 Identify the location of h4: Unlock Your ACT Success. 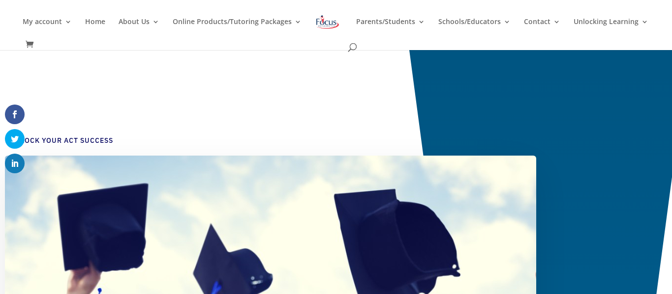
(265, 144).